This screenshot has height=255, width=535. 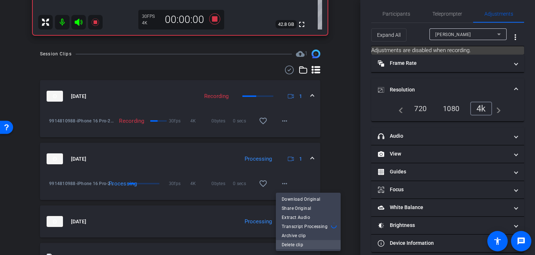 What do you see at coordinates (308, 199) in the screenshot?
I see `span: Download Original` at bounding box center [308, 199].